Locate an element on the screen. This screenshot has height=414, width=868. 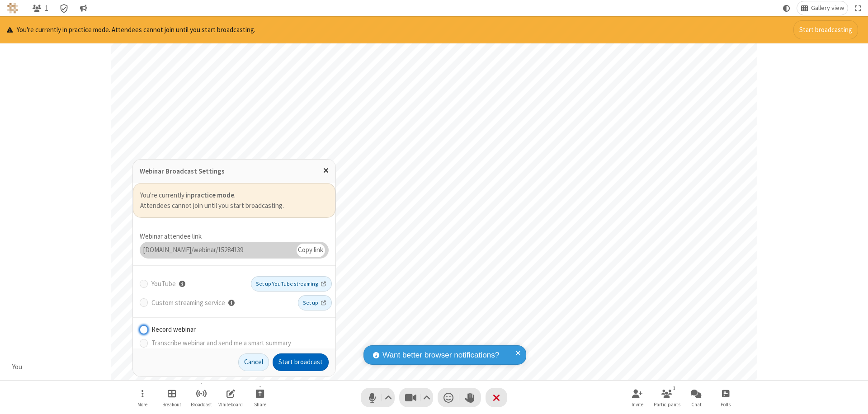
button: Close popover is located at coordinates (326, 171).